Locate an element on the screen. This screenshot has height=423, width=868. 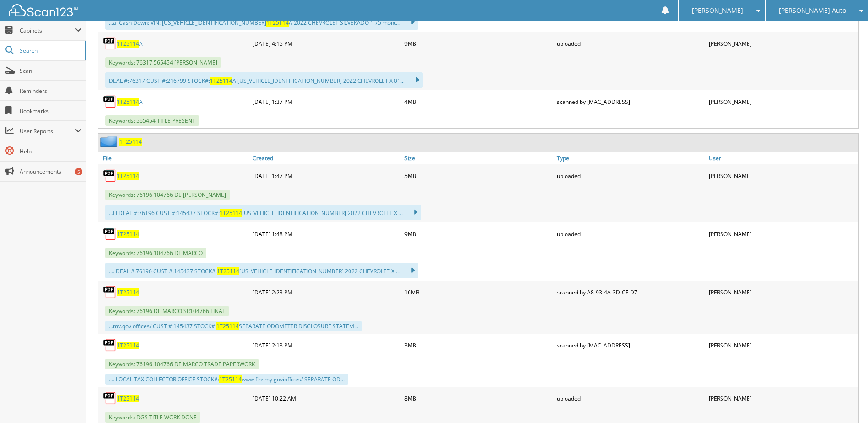
div: 4MB is located at coordinates (478, 101).